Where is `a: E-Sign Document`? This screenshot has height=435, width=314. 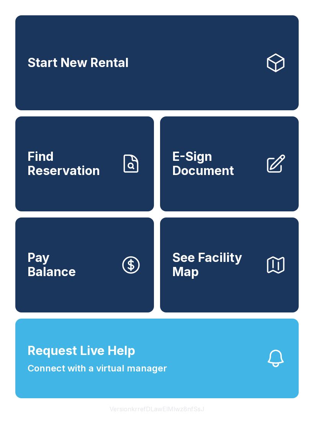
a: E-Sign Document is located at coordinates (229, 164).